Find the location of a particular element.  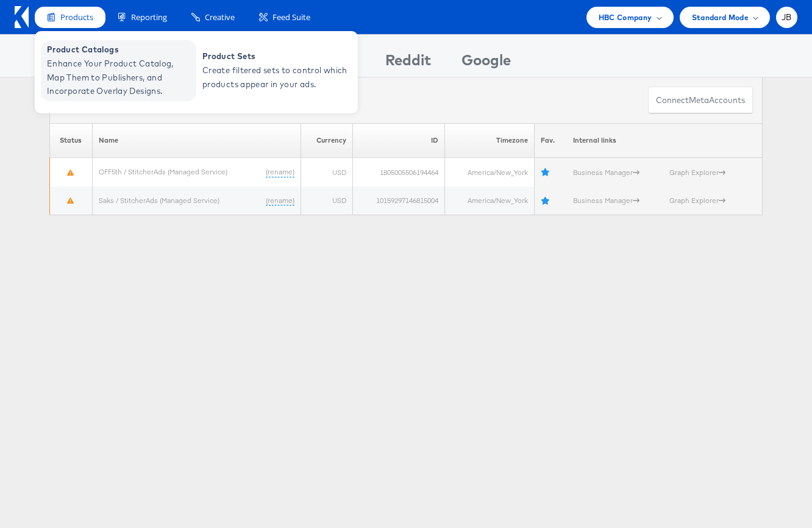

th: ID is located at coordinates (398, 140).